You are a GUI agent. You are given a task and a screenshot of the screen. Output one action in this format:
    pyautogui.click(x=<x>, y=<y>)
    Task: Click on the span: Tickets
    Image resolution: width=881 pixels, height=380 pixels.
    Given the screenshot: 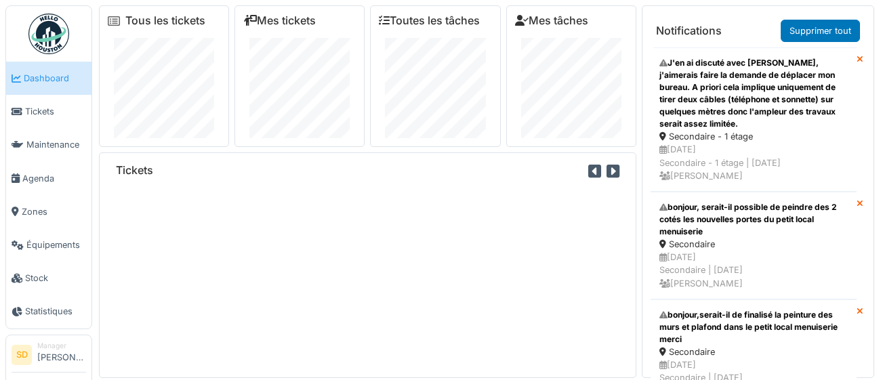 What is the action you would take?
    pyautogui.click(x=56, y=111)
    